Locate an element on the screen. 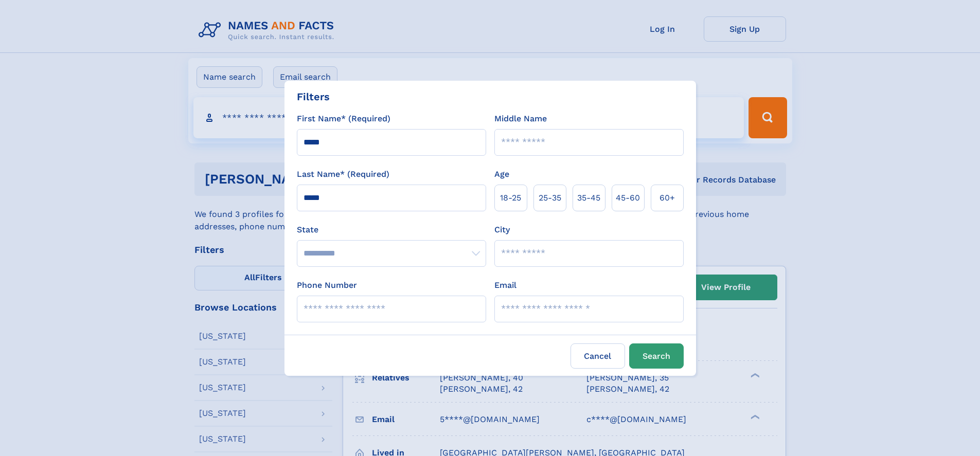  label: First Name* (Required) is located at coordinates (344, 119).